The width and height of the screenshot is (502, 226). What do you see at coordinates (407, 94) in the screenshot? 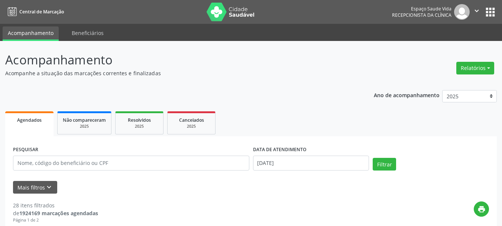
I see `p: Ano de acompanhamento` at bounding box center [407, 94].